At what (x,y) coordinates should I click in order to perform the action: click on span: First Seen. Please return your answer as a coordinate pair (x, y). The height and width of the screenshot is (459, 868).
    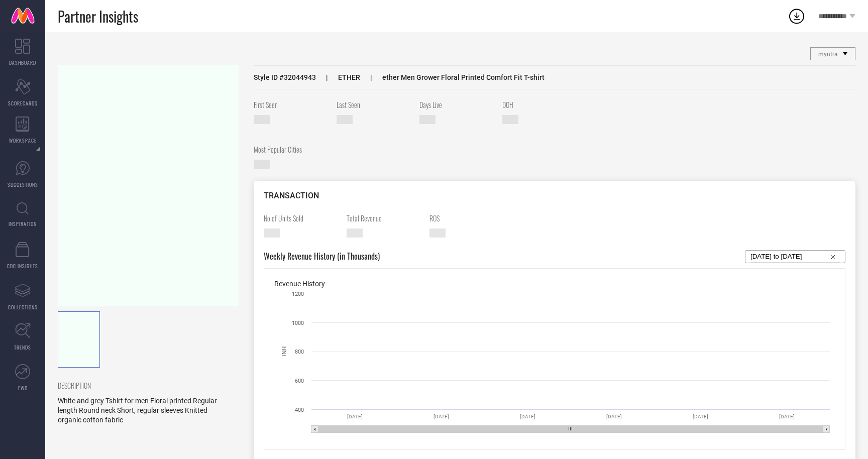
    Looking at the image, I should click on (292, 105).